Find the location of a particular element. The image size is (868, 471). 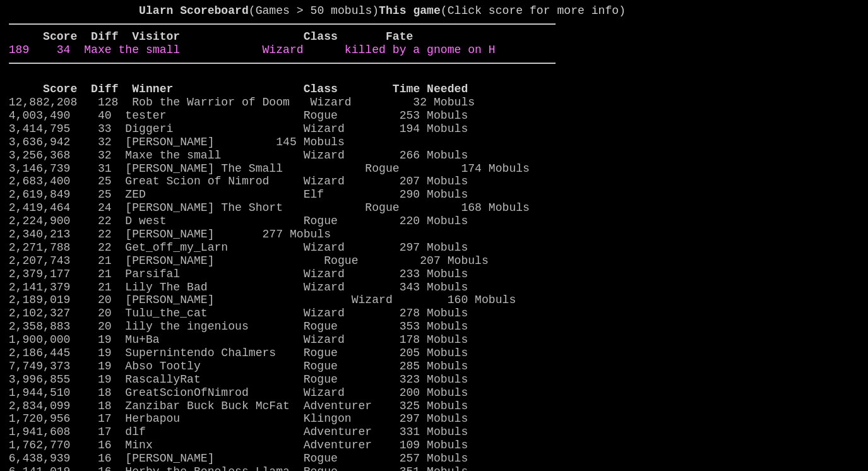

b: Score Diff Visitor Class Fate is located at coordinates (228, 36).